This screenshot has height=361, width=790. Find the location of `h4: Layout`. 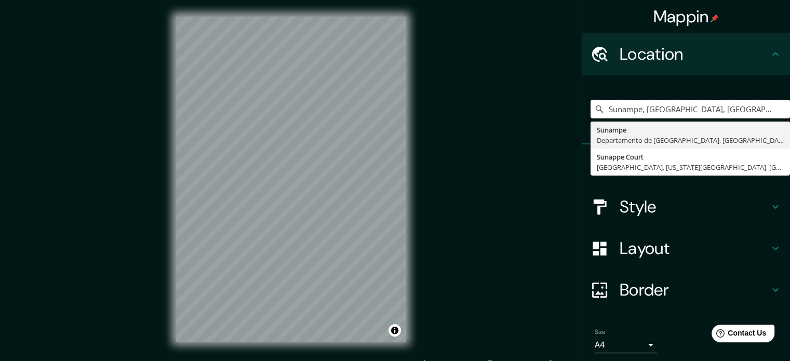

h4: Layout is located at coordinates (695, 248).